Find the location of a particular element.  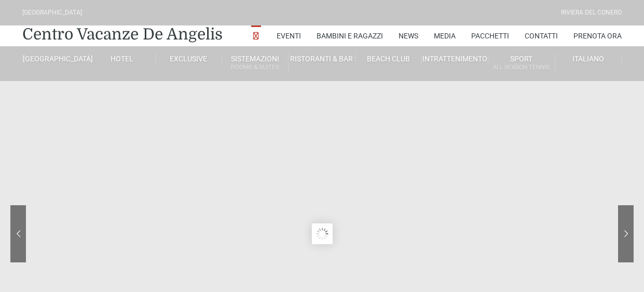

a: News is located at coordinates (409, 36).